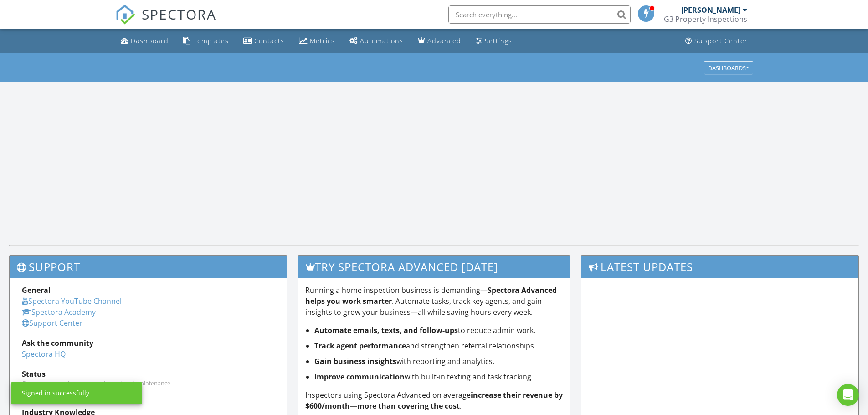 Image resolution: width=868 pixels, height=415 pixels. Describe the element at coordinates (381, 41) in the screenshot. I see `div: Automations` at that location.